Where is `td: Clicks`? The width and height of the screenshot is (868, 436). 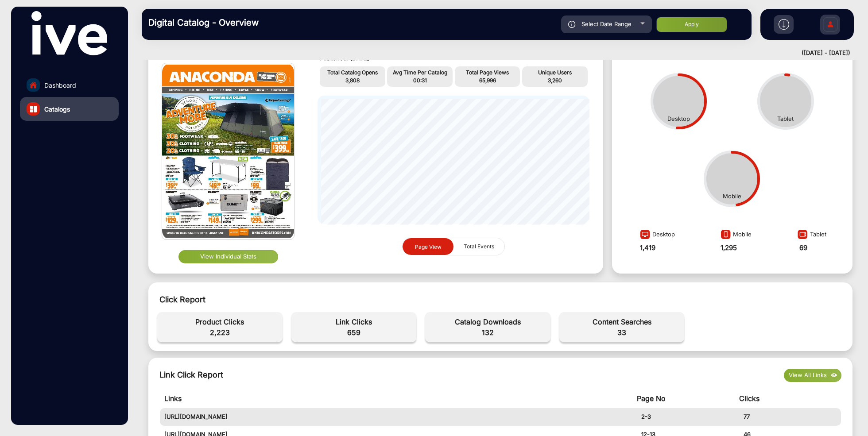 td: Clicks is located at coordinates (790, 398).